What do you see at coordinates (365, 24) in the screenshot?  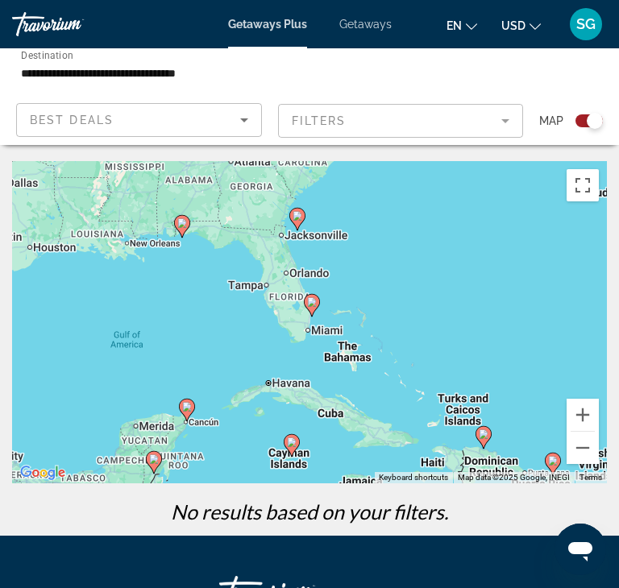 I see `a: Getaways` at bounding box center [365, 24].